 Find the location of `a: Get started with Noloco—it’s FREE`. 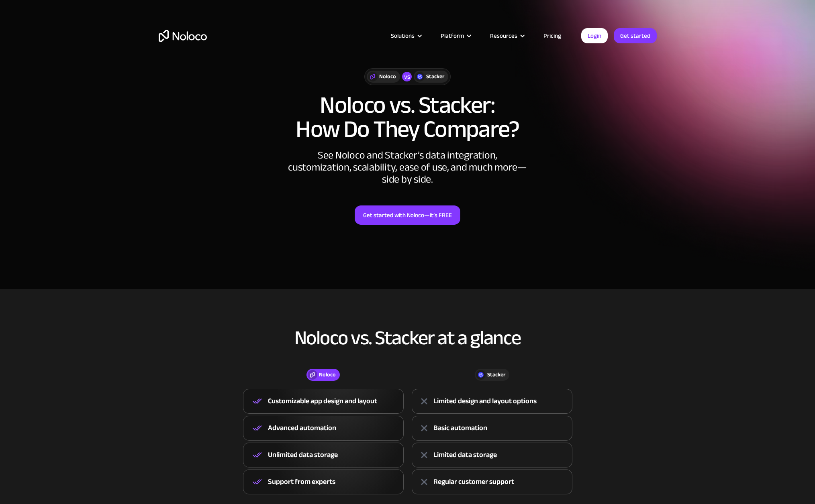

a: Get started with Noloco—it’s FREE is located at coordinates (407, 215).